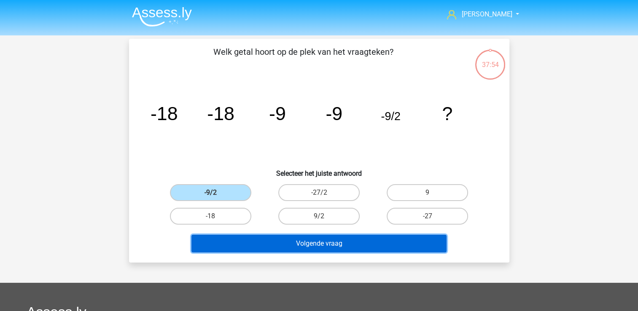  Describe the element at coordinates (162, 16) in the screenshot. I see `img: Assessly` at that location.